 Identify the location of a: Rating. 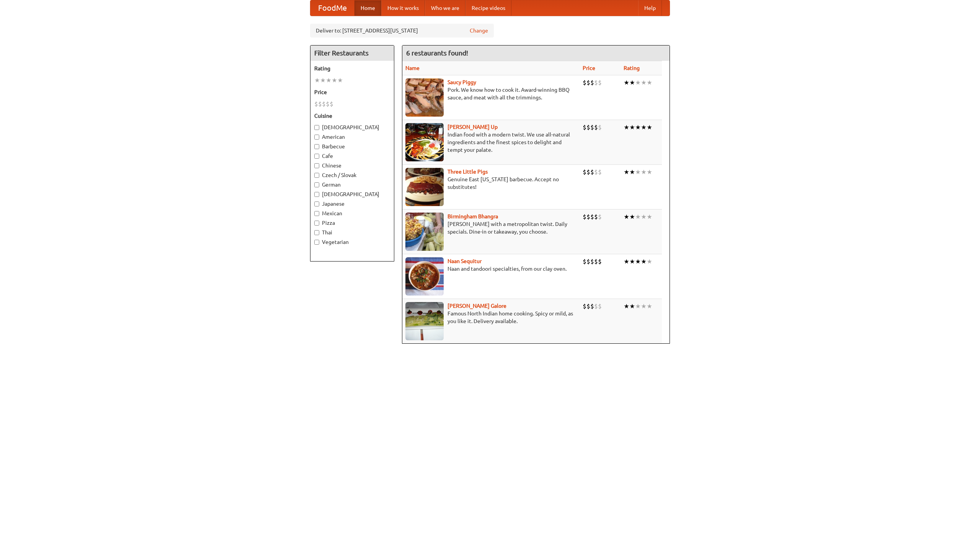
(631, 68).